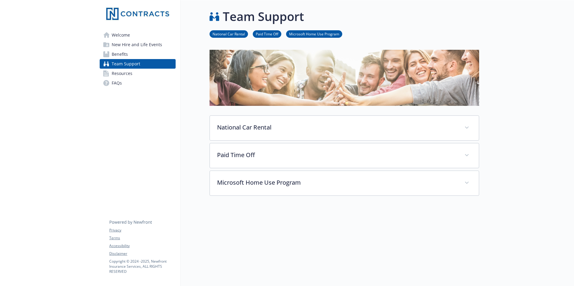 This screenshot has width=574, height=286. Describe the element at coordinates (137, 35) in the screenshot. I see `a: Welcome` at that location.